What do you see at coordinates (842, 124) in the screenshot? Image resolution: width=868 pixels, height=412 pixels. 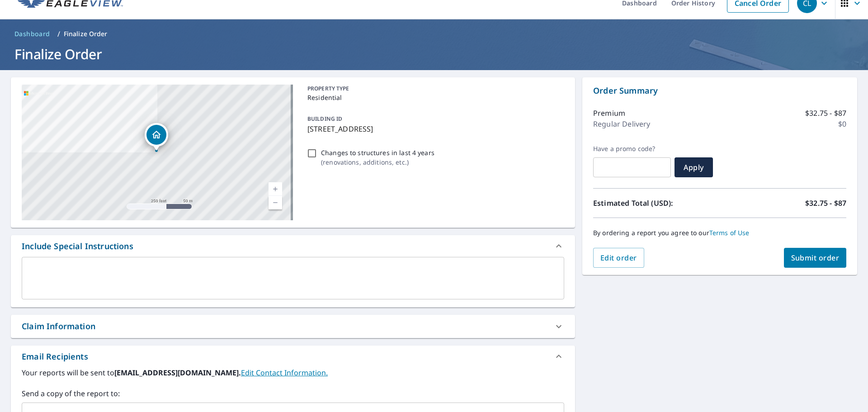 I see `p: $0` at bounding box center [842, 124].